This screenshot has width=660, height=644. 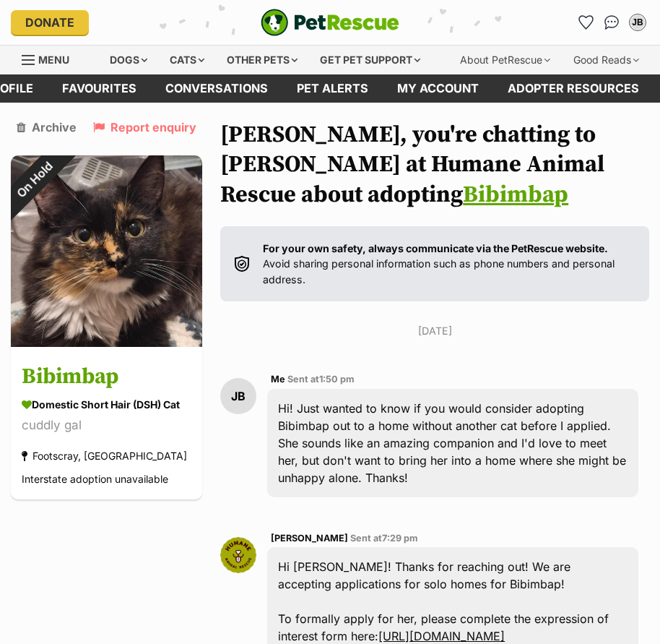 I want to click on a: Pet alerts, so click(x=332, y=89).